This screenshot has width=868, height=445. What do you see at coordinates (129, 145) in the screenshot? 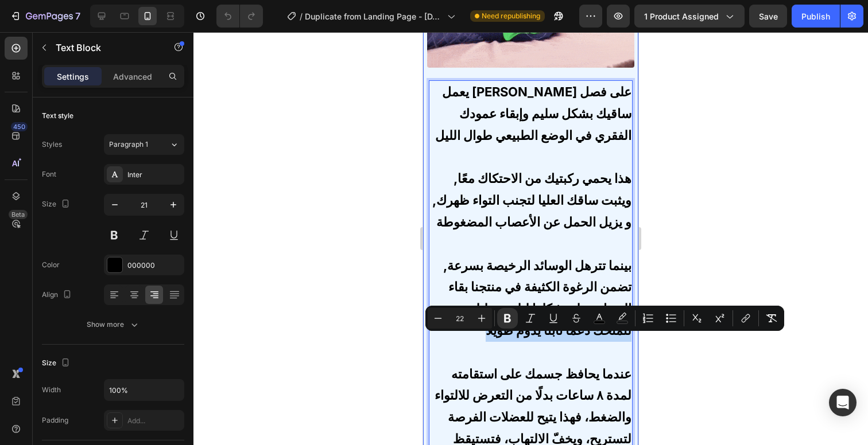
I see `span: Paragraph 1` at bounding box center [129, 145].